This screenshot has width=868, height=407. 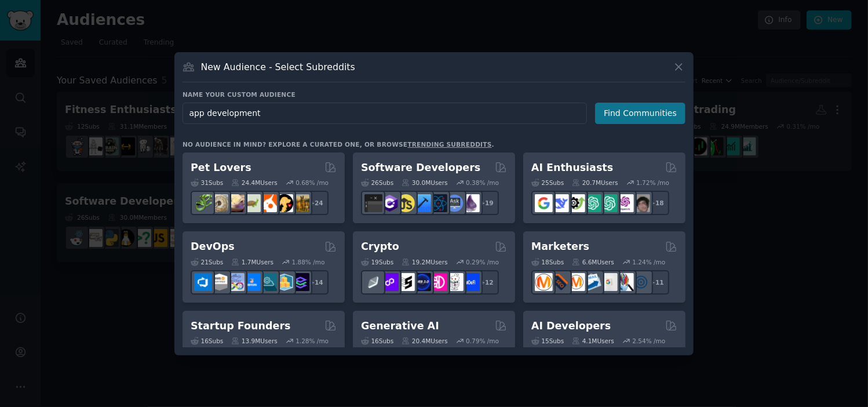 What do you see at coordinates (219, 203) in the screenshot?
I see `img: ballpython` at bounding box center [219, 203].